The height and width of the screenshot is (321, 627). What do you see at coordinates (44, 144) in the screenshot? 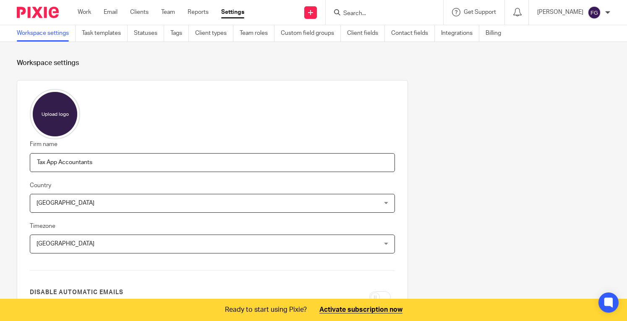
I see `label: Firm name` at bounding box center [44, 144].